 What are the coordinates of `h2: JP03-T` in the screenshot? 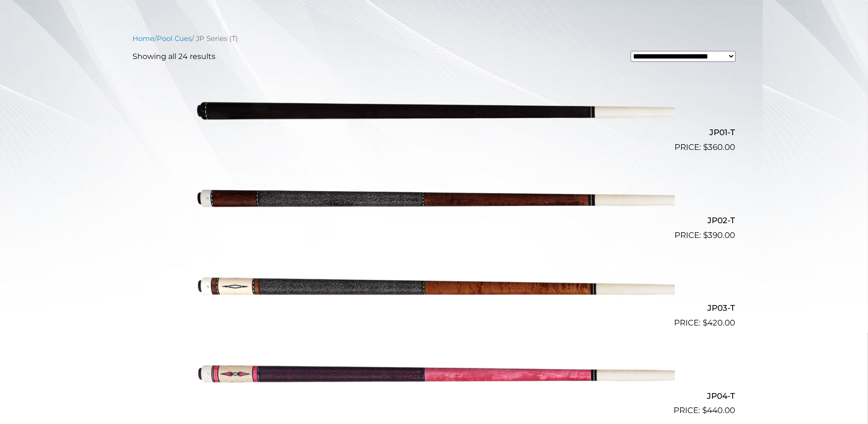 It's located at (434, 308).